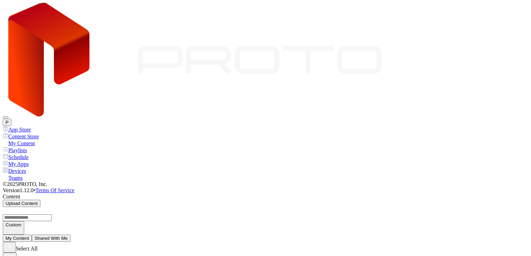 The width and height of the screenshot is (531, 256). I want to click on a: Teams, so click(265, 178).